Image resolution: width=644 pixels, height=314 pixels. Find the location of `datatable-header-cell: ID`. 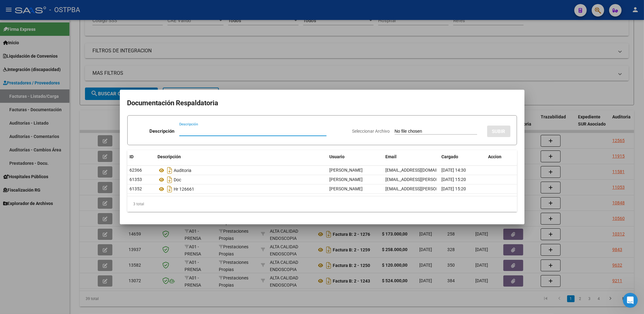

datatable-header-cell: ID is located at coordinates (141, 157).